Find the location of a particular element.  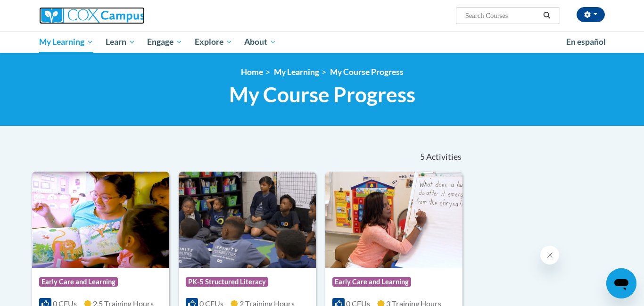

span: Activities is located at coordinates (443, 157).